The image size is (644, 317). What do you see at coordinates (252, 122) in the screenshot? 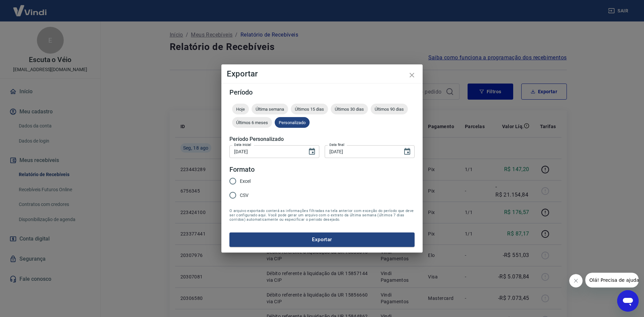
I see `span: Últimos 6 meses` at bounding box center [252, 122].